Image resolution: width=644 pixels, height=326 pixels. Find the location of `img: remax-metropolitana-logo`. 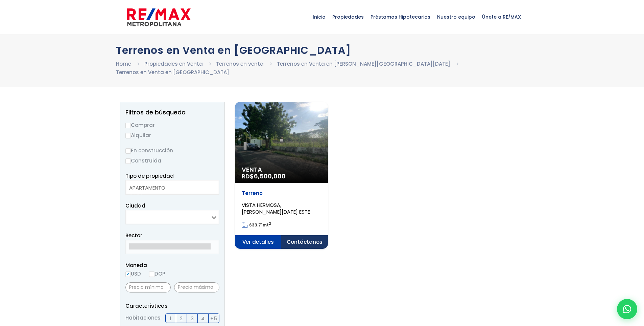

img: remax-metropolitana-logo is located at coordinates (158, 17).